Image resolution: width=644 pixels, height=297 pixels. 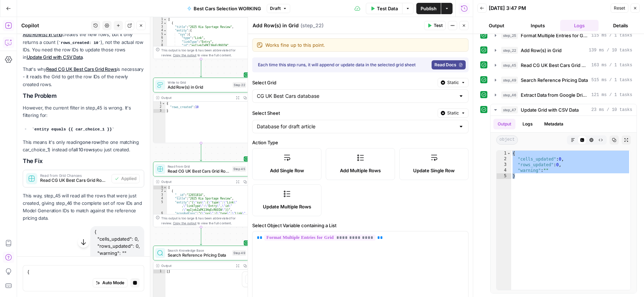 I want to click on button: Output, so click(x=504, y=124).